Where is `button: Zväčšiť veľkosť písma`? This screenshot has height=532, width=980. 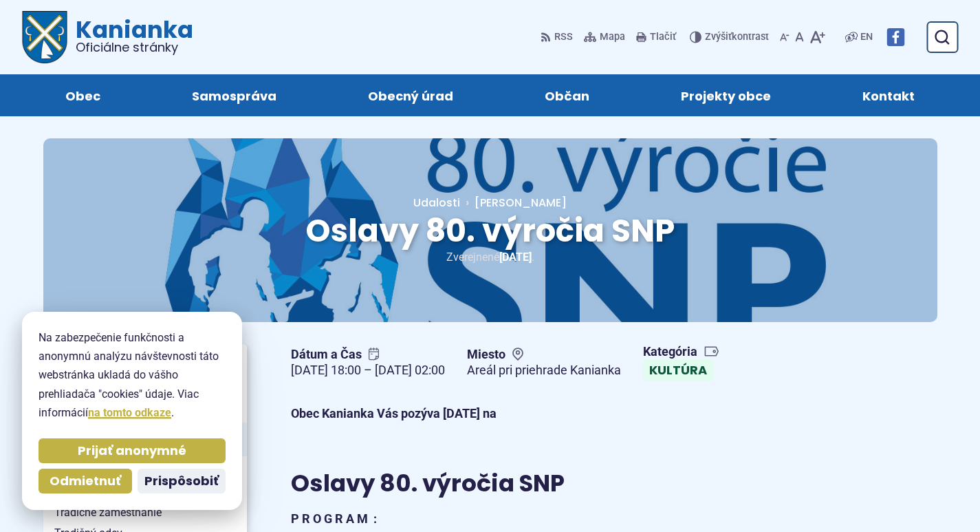
button: Zväčšiť veľkosť písma is located at coordinates (817, 37).